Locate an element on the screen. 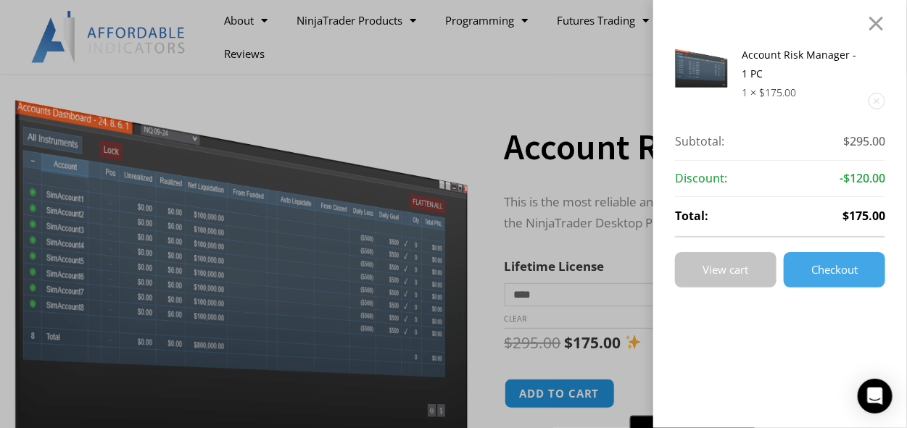  a: Account Risk Manager - 1 PC is located at coordinates (800, 64).